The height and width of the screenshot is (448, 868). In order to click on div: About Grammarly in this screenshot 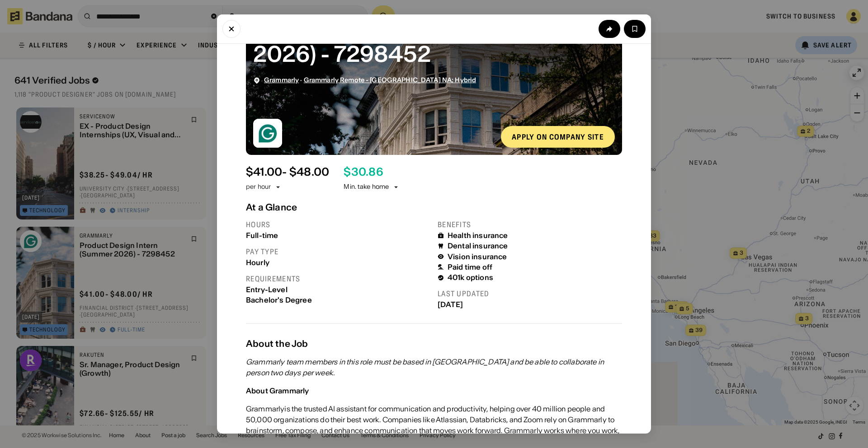, I will do `click(277, 391)`.